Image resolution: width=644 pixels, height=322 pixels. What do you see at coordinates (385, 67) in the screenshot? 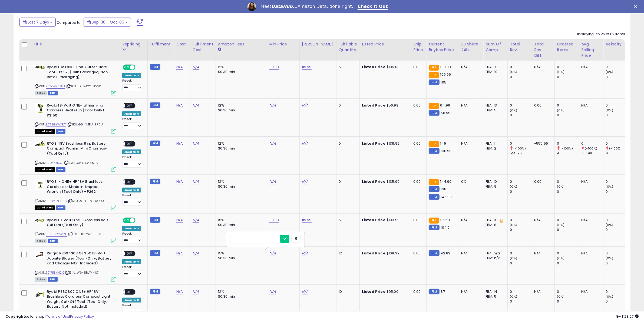
I see `div: $105.00` at bounding box center [385, 67].